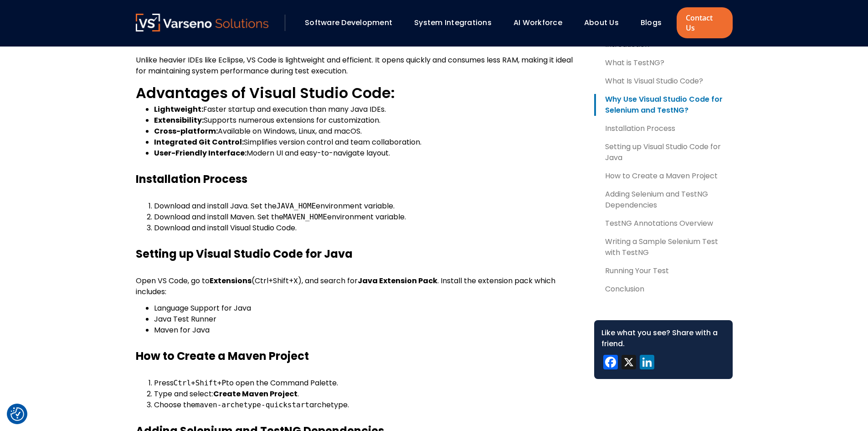 This screenshot has height=431, width=868. What do you see at coordinates (367, 308) in the screenshot?
I see `li: Language Support for Java` at bounding box center [367, 308].